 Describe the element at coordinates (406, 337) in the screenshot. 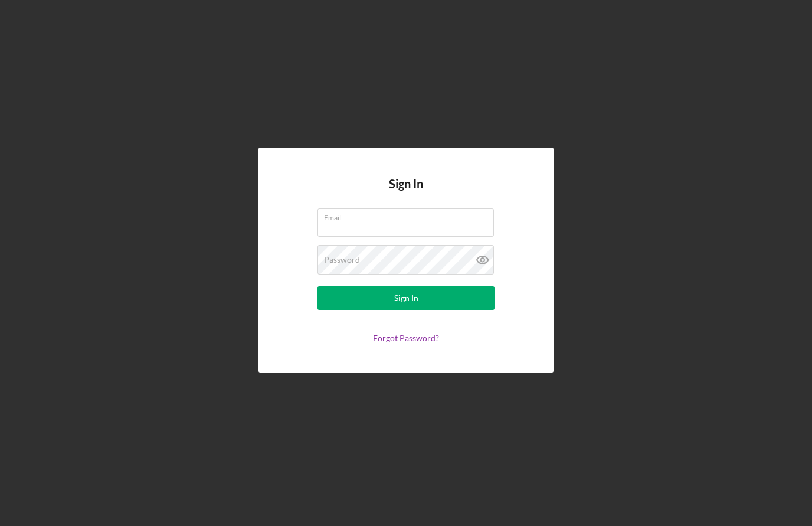

I see `a: Forgot Password?` at that location.